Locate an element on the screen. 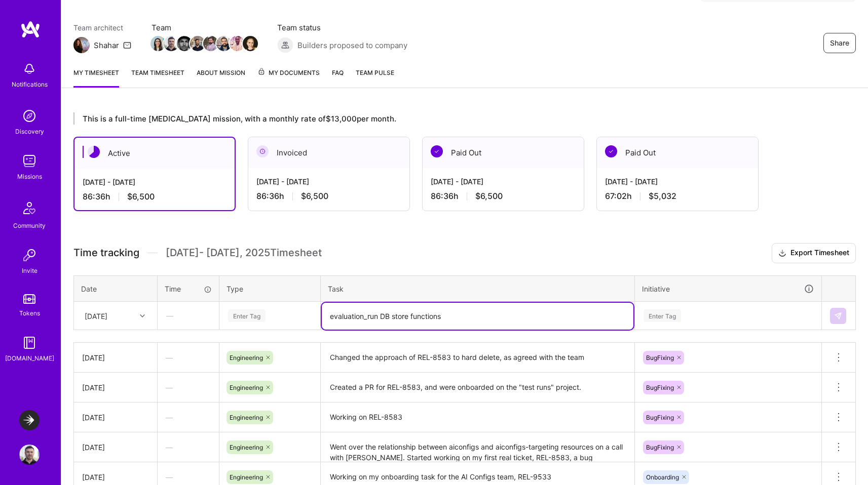 The image size is (868, 485). textarea: Created a PR for REL-8583, and were onboarded on the "test runs" project. is located at coordinates (477, 387).